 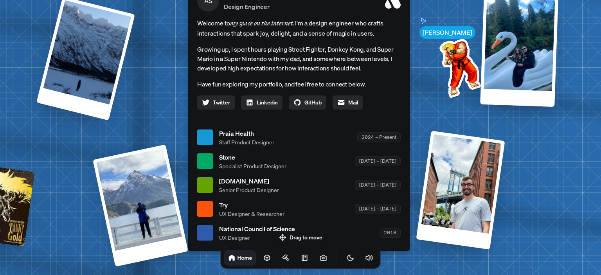 What do you see at coordinates (390, 232) in the screenshot?
I see `div: 2018` at bounding box center [390, 232].